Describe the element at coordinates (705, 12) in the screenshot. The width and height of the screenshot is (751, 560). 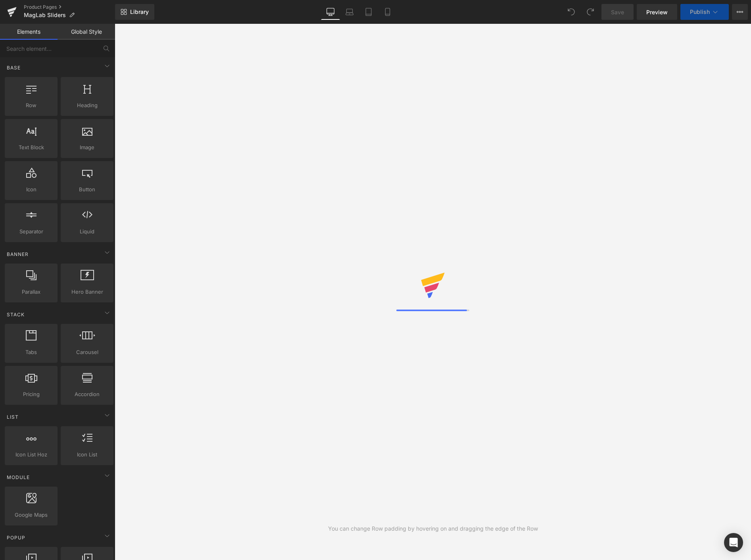
I see `button: Publish` at that location.